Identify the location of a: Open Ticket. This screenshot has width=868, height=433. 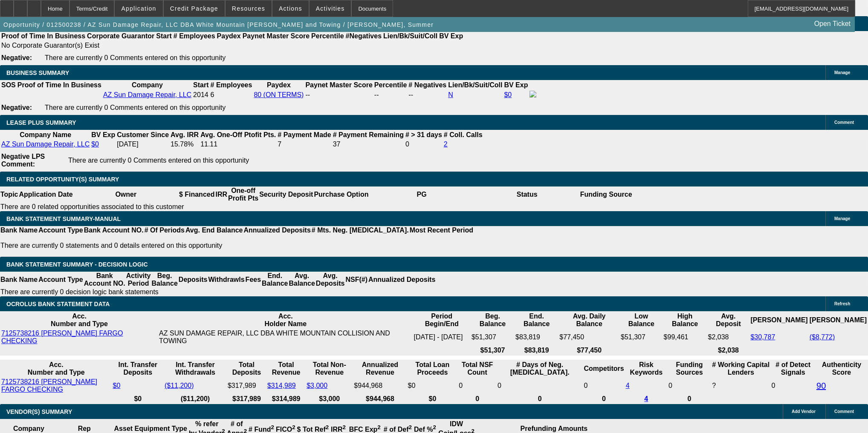
(832, 24).